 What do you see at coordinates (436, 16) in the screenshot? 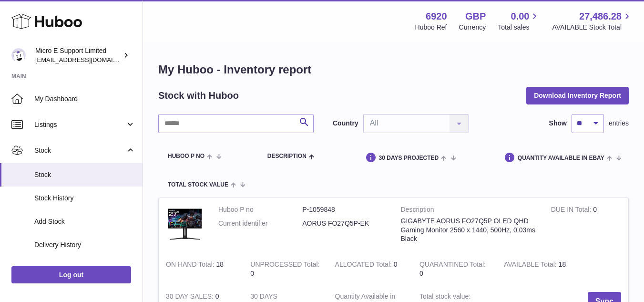
I see `strong: 6920` at bounding box center [436, 16].